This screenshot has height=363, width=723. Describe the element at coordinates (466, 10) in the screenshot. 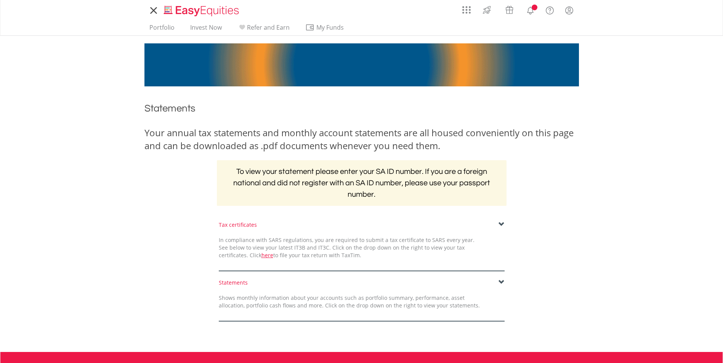

I see `img: grid-menu-icon.svg` at that location.